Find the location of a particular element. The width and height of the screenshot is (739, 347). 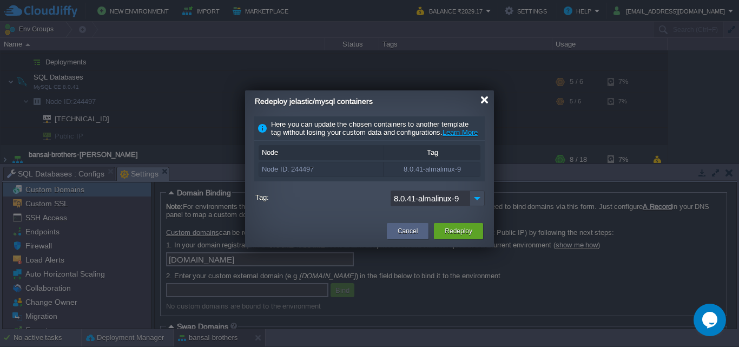

button: Redeploy is located at coordinates (458, 231).